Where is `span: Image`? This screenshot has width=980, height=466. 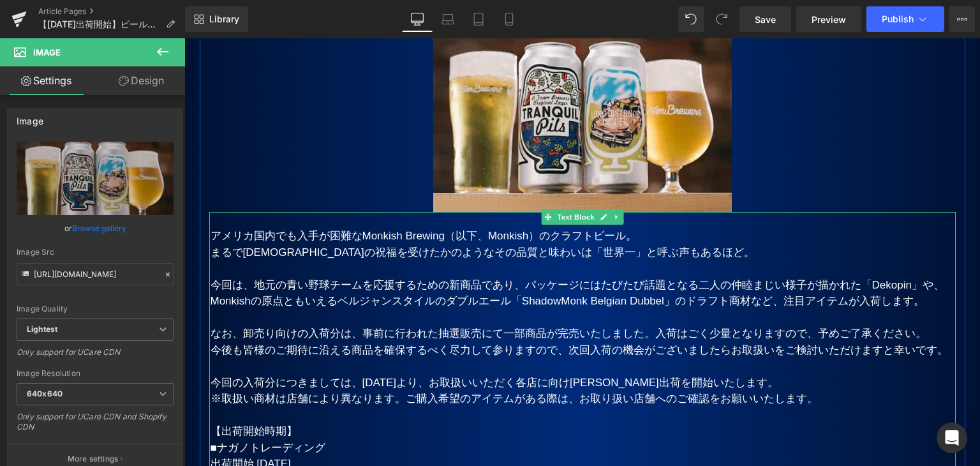
span: Image is located at coordinates (47, 52).